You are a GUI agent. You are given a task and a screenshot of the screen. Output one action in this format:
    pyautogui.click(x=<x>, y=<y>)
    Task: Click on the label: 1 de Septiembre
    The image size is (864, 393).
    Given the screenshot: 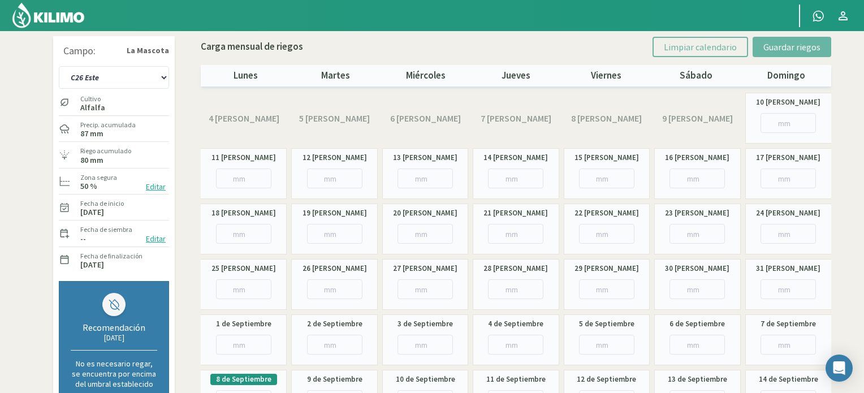 What is the action you would take?
    pyautogui.click(x=244, y=324)
    